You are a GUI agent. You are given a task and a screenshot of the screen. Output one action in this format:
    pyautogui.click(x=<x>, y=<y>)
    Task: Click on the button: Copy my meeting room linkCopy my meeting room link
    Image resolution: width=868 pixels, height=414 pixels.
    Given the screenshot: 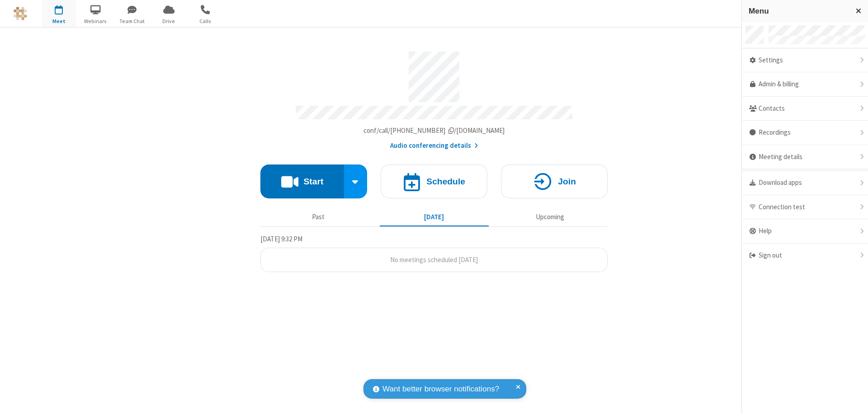 What is the action you would take?
    pyautogui.click(x=434, y=130)
    